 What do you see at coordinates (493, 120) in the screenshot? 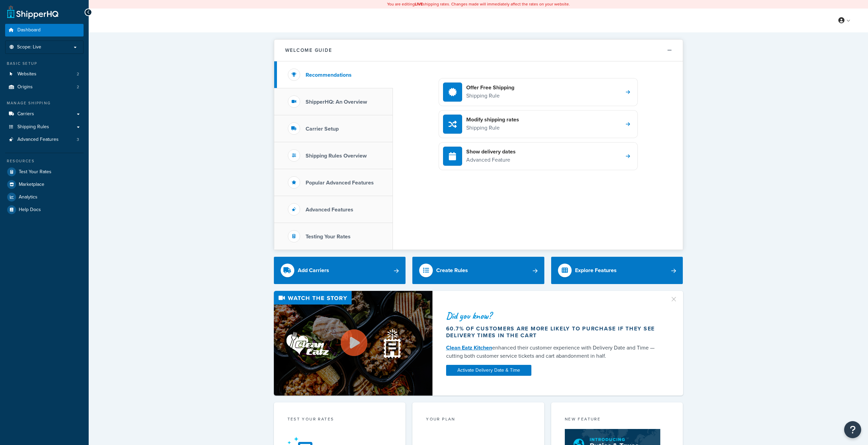
I see `h4: Modify shipping rates` at bounding box center [493, 120].